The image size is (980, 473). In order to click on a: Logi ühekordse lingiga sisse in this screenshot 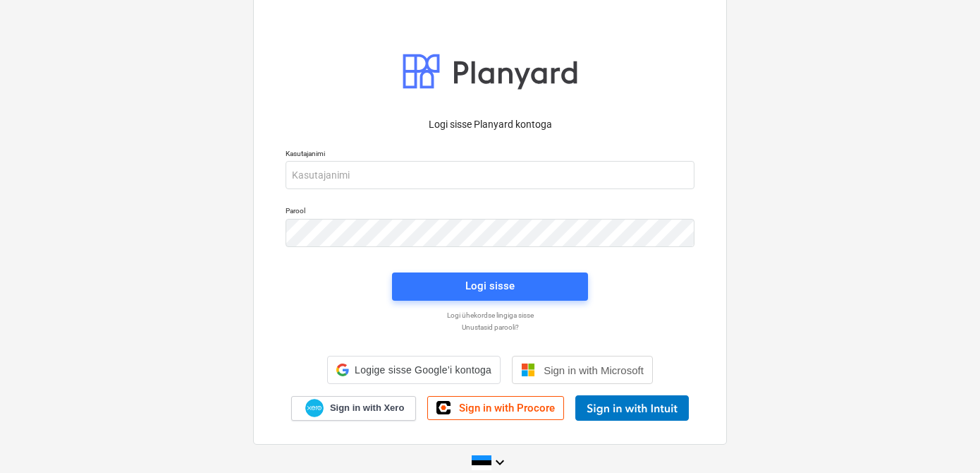, I will do `click(490, 315)`.